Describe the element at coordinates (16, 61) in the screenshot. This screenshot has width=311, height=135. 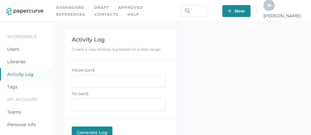
I see `a: Libraries` at that location.